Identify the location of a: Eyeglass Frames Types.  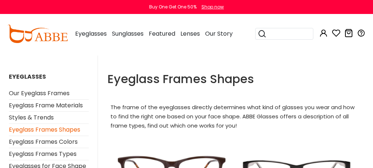
(43, 154).